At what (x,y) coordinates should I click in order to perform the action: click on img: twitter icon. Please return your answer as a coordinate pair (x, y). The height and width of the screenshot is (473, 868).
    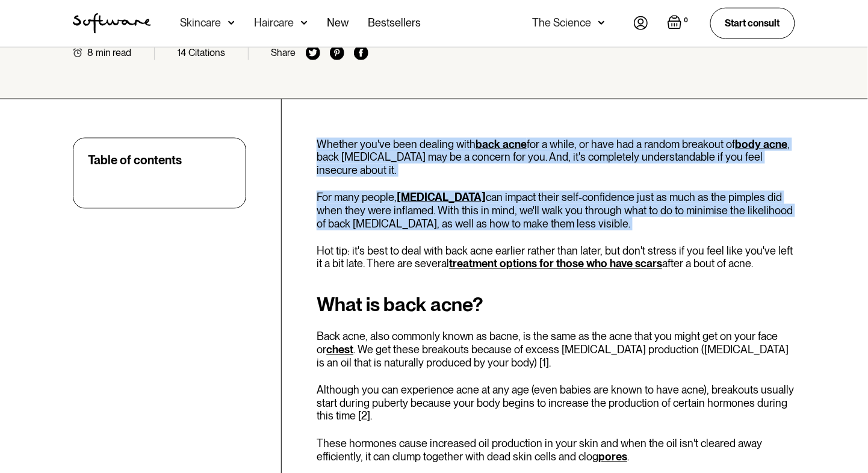
    Looking at the image, I should click on (313, 53).